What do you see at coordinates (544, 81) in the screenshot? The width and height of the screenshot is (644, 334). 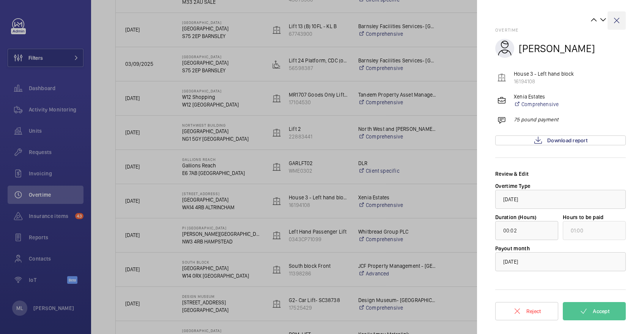 I see `p: 16194108` at bounding box center [544, 81].